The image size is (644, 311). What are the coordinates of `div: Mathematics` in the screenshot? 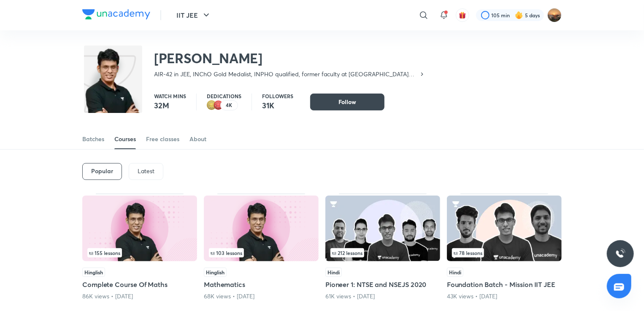 It's located at (261, 247).